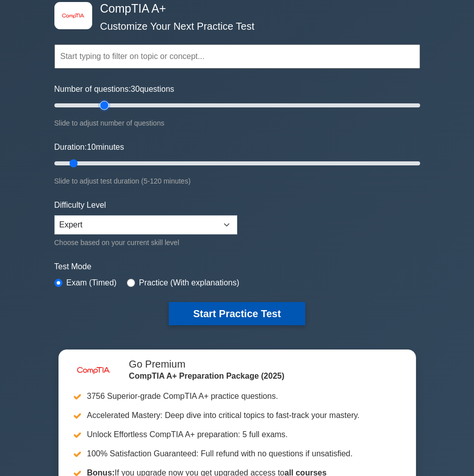 The height and width of the screenshot is (476, 474). What do you see at coordinates (234, 9) in the screenshot?
I see `h4: CompTIA A+` at bounding box center [234, 9].